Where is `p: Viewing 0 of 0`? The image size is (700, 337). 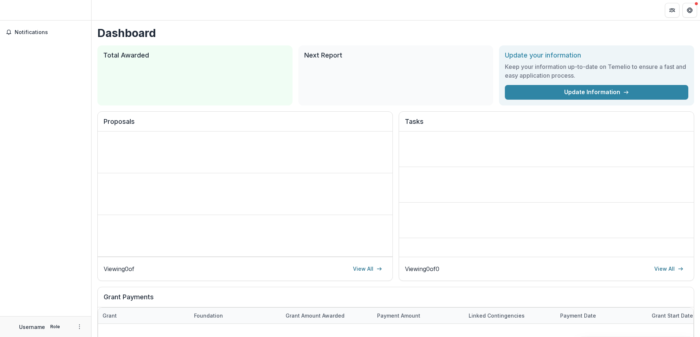 p: Viewing 0 of 0 is located at coordinates (422, 269).